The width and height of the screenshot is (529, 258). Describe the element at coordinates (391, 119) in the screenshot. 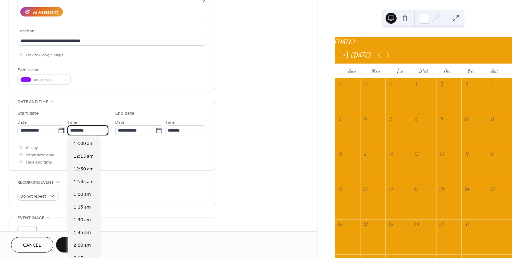

I see `div: 7` at that location.